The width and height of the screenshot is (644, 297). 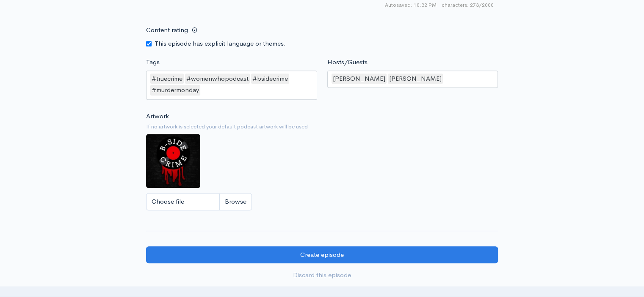 I want to click on a: Discard this episode, so click(x=322, y=275).